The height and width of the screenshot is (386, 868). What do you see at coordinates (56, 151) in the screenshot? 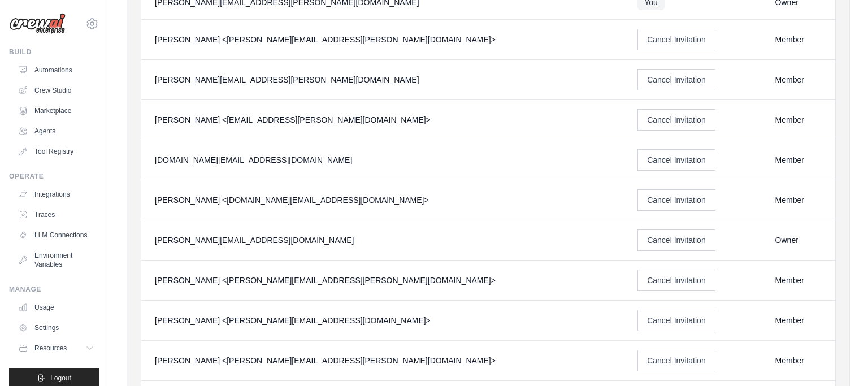
I see `a: Tool Registry` at bounding box center [56, 151].